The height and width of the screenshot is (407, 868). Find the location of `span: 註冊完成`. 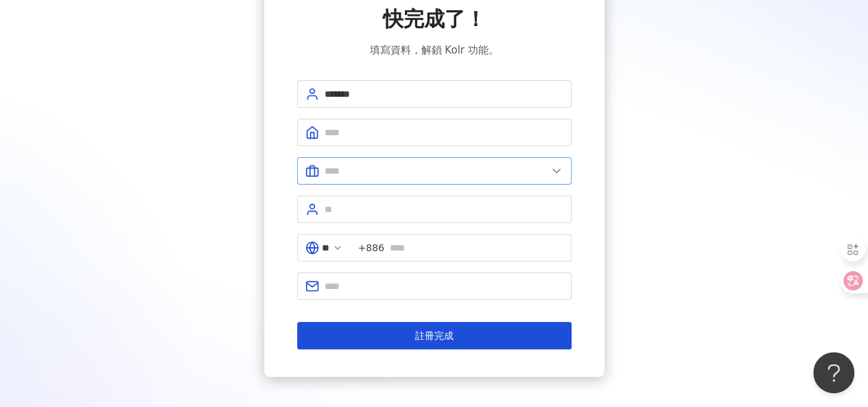

span: 註冊完成 is located at coordinates (434, 336).